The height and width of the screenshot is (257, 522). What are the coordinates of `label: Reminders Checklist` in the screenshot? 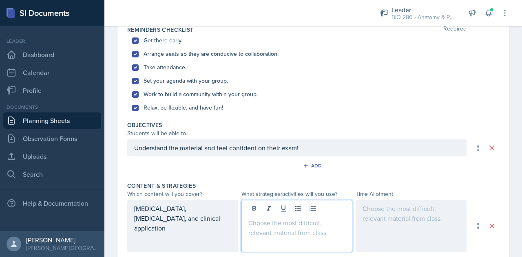 It's located at (160, 30).